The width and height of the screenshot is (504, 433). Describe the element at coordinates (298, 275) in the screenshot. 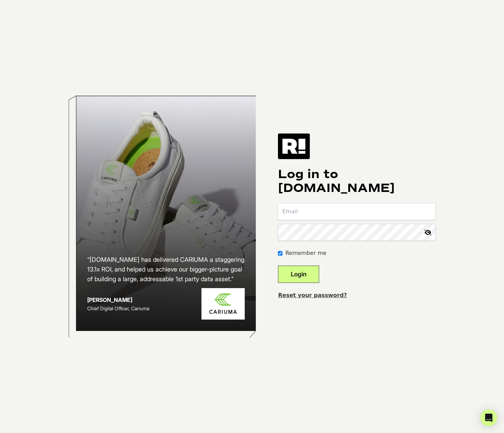

I see `button: Login` at that location.